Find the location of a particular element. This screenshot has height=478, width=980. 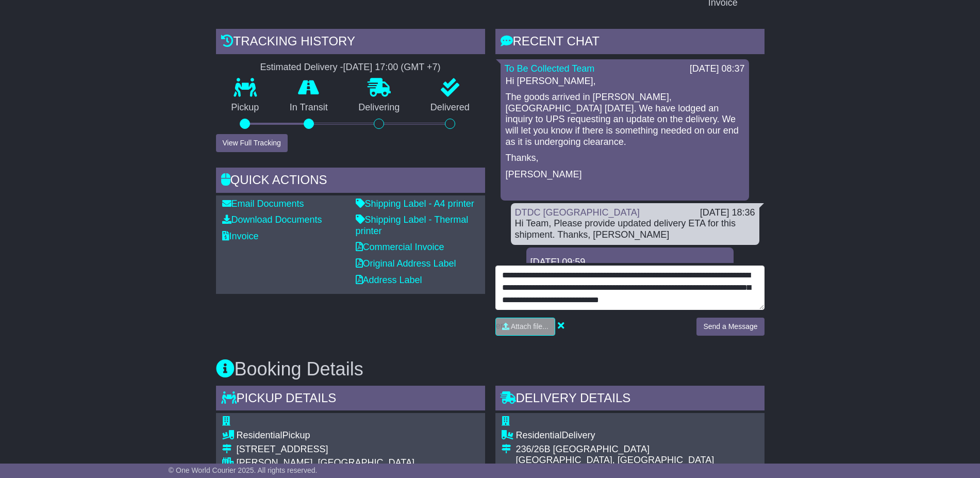

div: Pickup Details is located at coordinates (350, 399).